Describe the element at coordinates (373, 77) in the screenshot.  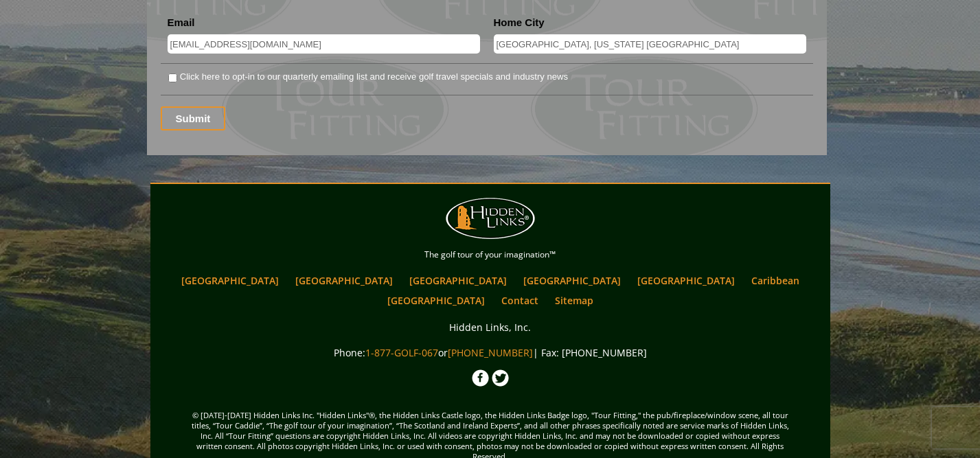
I see `label: Click here to opt-in to our quarterly emailing list and receive golf travel specials and industry...` at that location.